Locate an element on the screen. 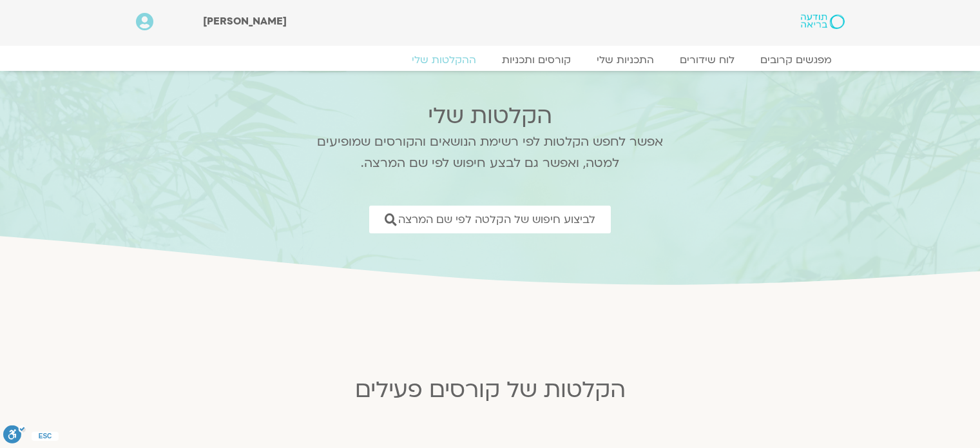  a: התכניות שלי is located at coordinates (624, 60).